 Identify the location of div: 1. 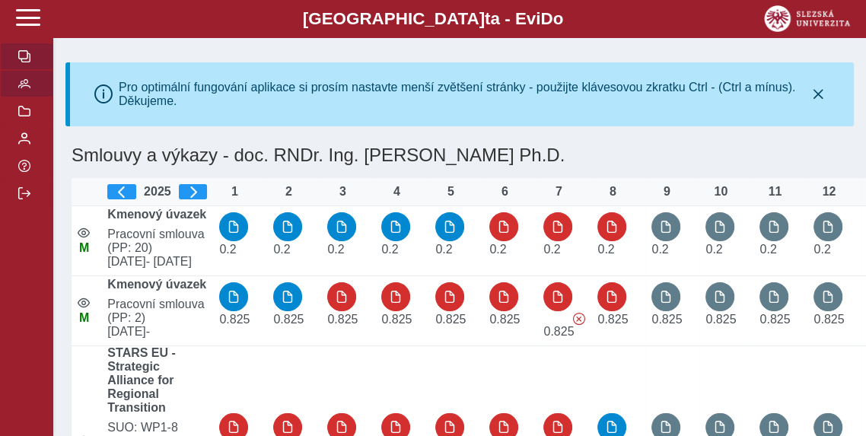
(234, 192).